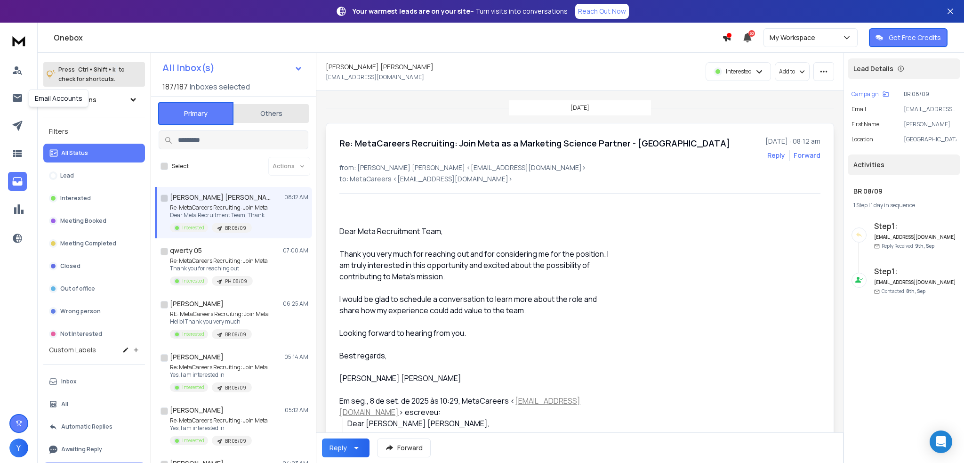  Describe the element at coordinates (220, 87) in the screenshot. I see `h3: Inboxes selected` at that location.